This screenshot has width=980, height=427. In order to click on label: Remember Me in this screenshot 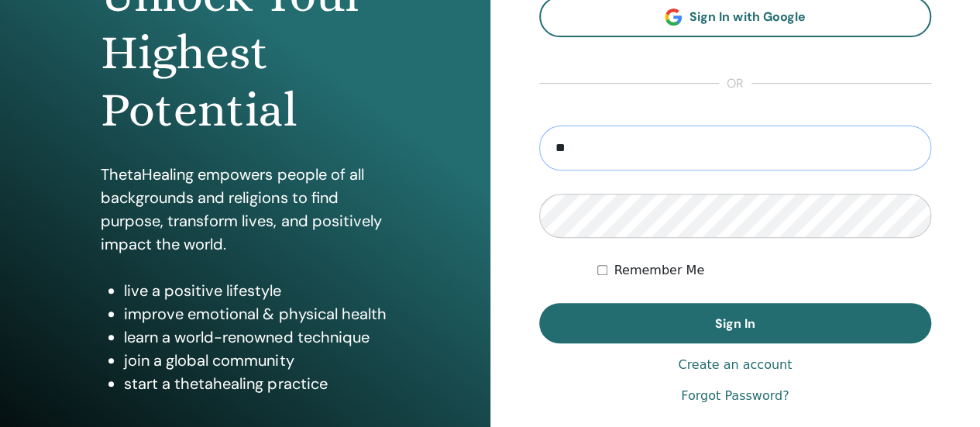, I will do `click(659, 270)`.